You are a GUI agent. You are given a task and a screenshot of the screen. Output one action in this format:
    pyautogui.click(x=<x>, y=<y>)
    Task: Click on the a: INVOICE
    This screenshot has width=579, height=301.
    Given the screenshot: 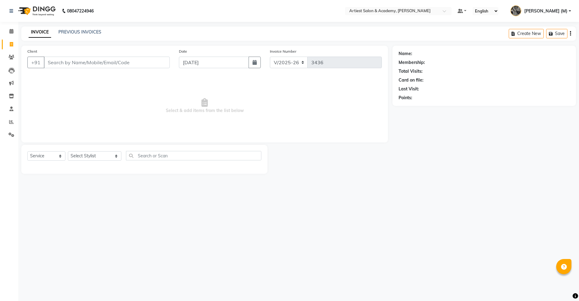 What is the action you would take?
    pyautogui.click(x=40, y=32)
    